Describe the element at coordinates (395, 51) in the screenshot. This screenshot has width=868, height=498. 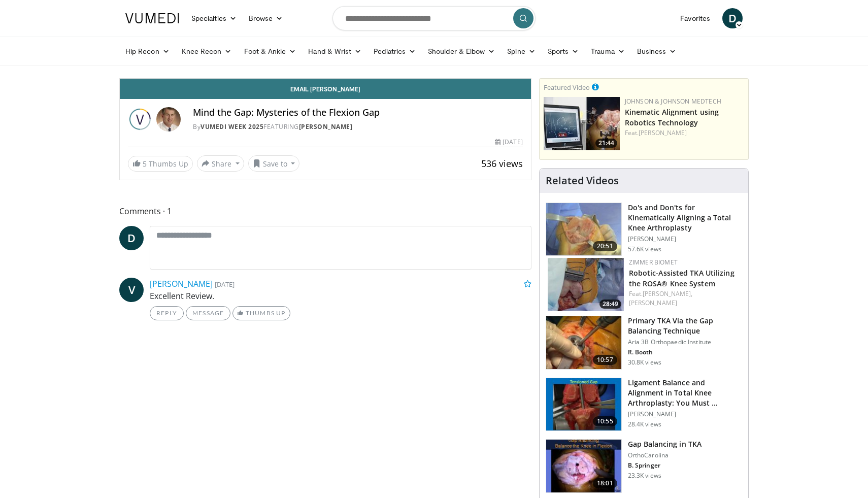
I see `a: Pediatrics` at that location.